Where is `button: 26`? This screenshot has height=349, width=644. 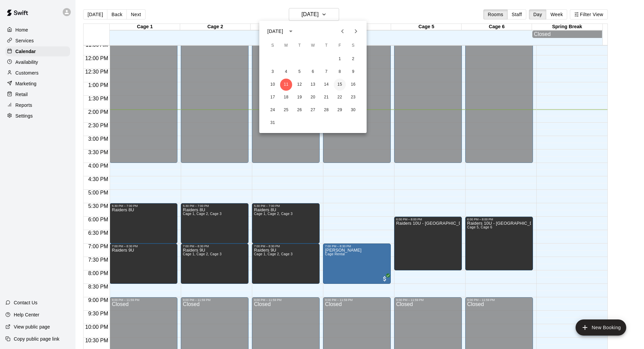 button: 26 is located at coordinates (299, 110).